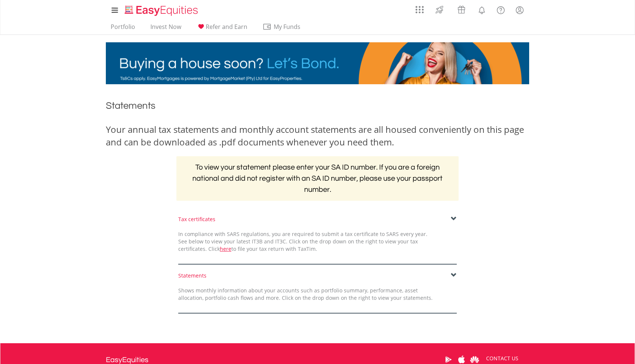  What do you see at coordinates (461, 10) in the screenshot?
I see `img: vouchers-v2.svg` at bounding box center [461, 10].